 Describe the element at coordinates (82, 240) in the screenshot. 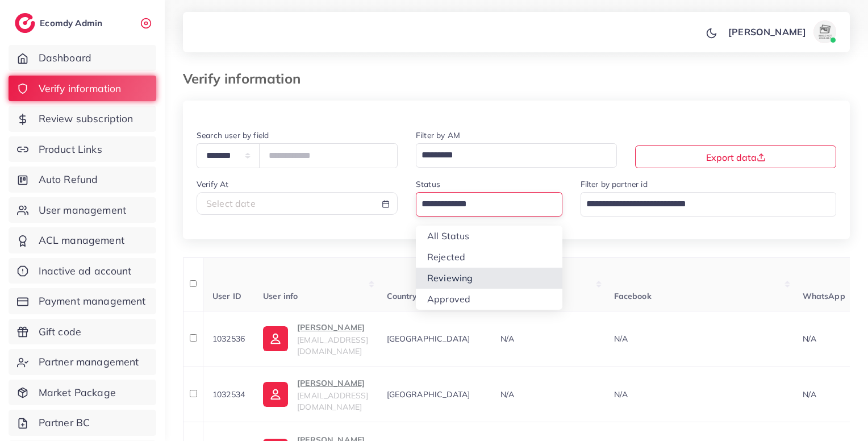

I see `a: ACL management` at that location.